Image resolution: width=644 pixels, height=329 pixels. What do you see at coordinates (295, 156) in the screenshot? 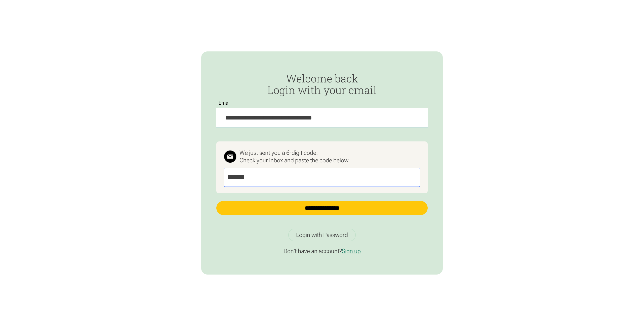
I see `div: We just sent you a 6-digit code. Check your inbox and paste the code below.` at bounding box center [295, 156].